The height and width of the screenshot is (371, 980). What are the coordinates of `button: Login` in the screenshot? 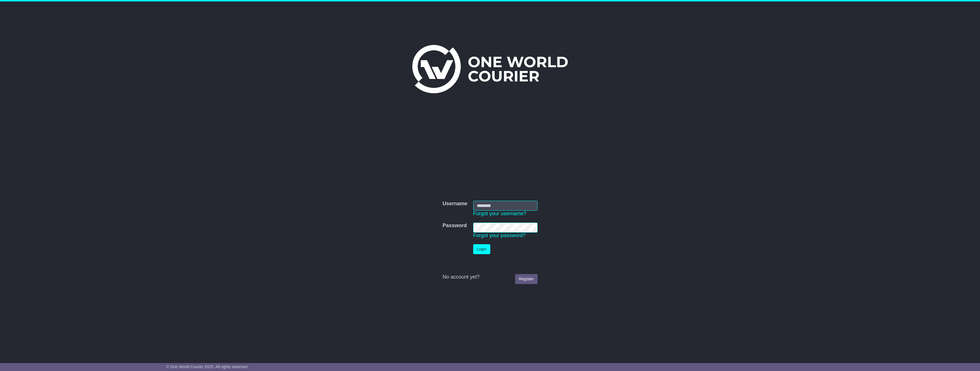 It's located at (482, 249).